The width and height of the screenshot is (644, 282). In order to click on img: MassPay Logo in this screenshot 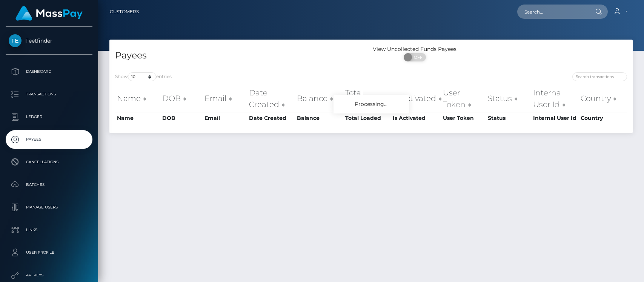, I will do `click(49, 13)`.